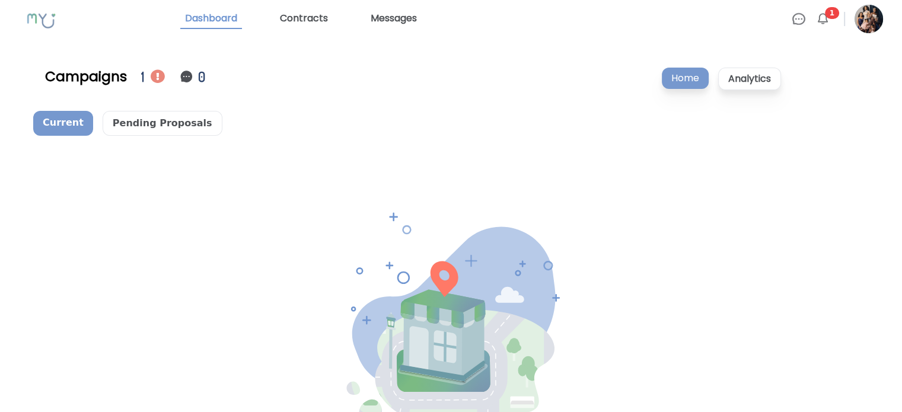 The width and height of the screenshot is (902, 412). Describe the element at coordinates (146, 77) in the screenshot. I see `div: 1` at that location.